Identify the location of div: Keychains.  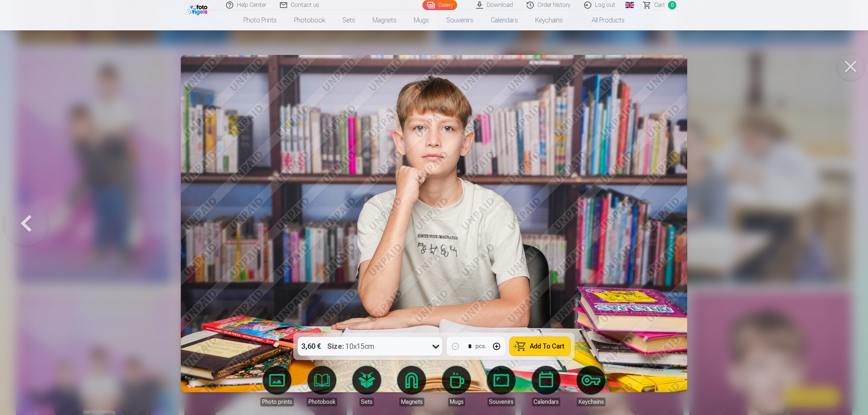
(591, 402).